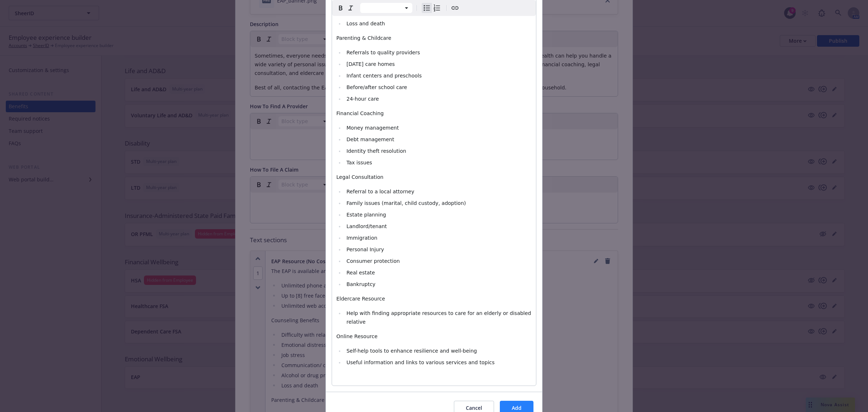 The height and width of the screenshot is (412, 868). Describe the element at coordinates (365, 249) in the screenshot. I see `span: Personal Injury` at that location.